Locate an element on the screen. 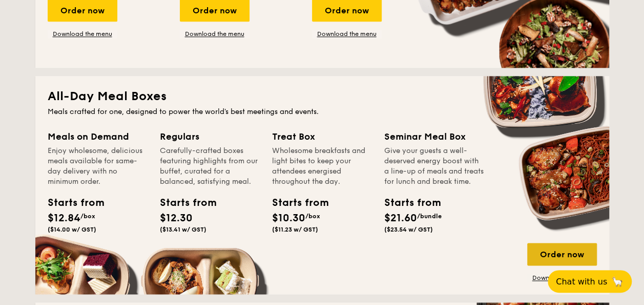 The width and height of the screenshot is (644, 305). span: /bundle is located at coordinates (430, 216).